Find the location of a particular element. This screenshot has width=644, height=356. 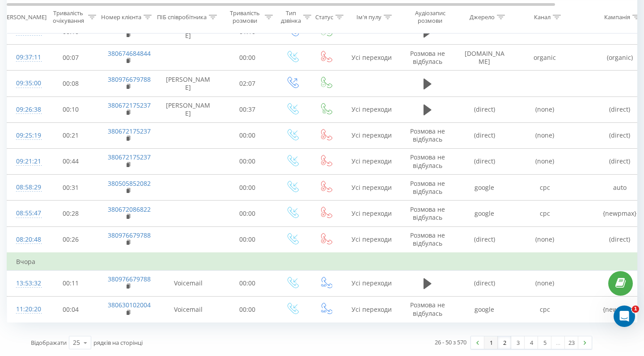

td: 00:04 is located at coordinates (71, 309).